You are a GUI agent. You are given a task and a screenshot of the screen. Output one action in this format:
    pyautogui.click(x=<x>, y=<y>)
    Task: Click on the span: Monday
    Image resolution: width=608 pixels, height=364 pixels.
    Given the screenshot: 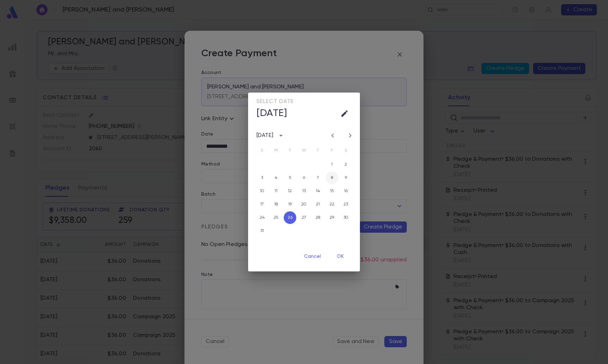 What is the action you would take?
    pyautogui.click(x=276, y=151)
    